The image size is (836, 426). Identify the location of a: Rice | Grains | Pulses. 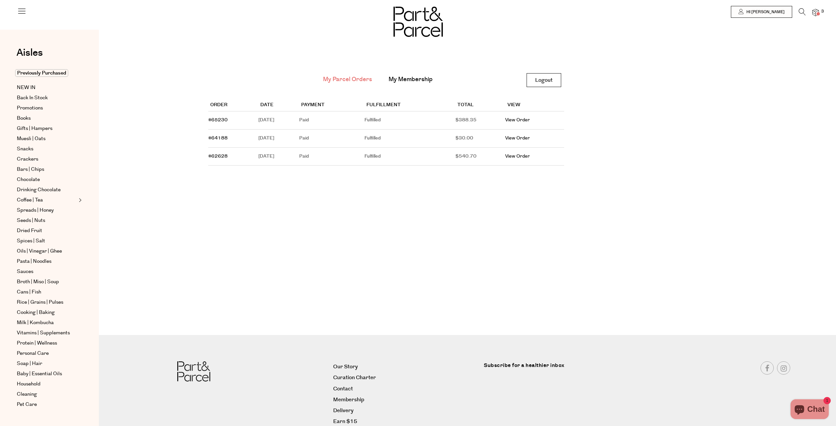
(47, 302).